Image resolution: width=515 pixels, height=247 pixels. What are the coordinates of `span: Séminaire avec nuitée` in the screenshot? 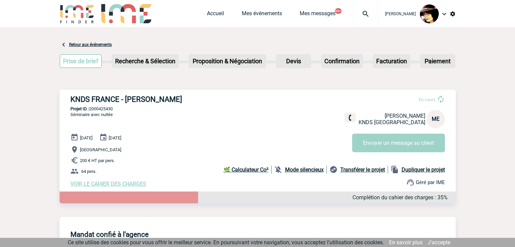 It's located at (91, 114).